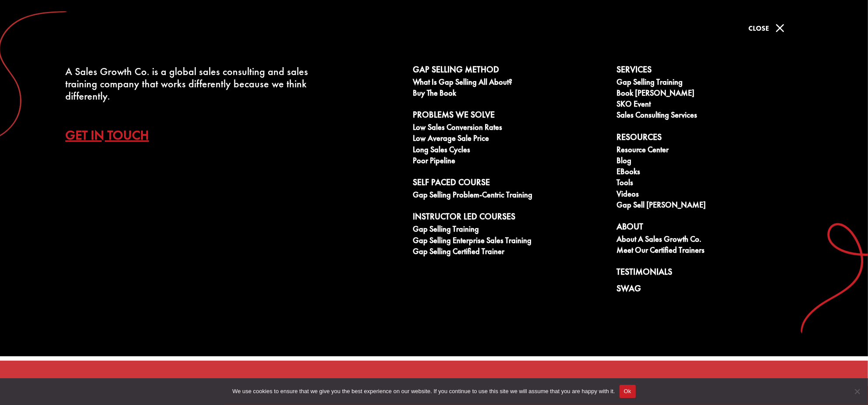 The width and height of the screenshot is (868, 405). I want to click on a: Testimonials, so click(714, 274).